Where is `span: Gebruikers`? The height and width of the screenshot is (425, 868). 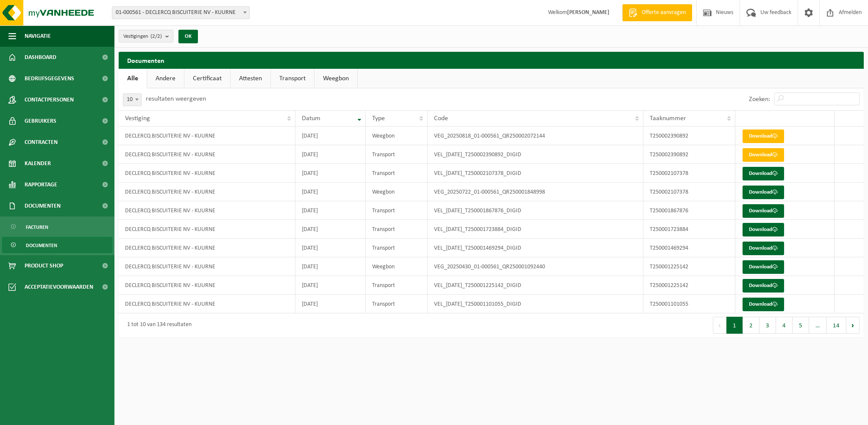 span: Gebruikers is located at coordinates (40, 121).